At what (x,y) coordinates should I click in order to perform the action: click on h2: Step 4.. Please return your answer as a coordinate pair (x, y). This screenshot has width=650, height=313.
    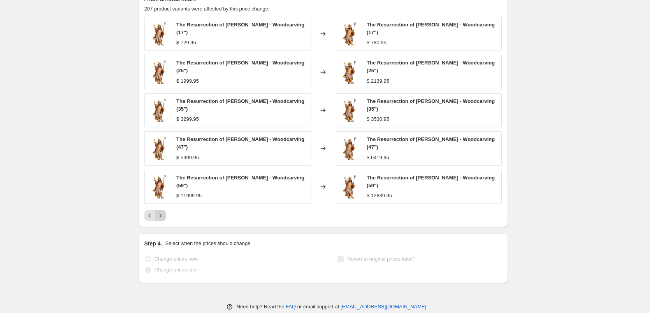
    Looking at the image, I should click on (153, 244).